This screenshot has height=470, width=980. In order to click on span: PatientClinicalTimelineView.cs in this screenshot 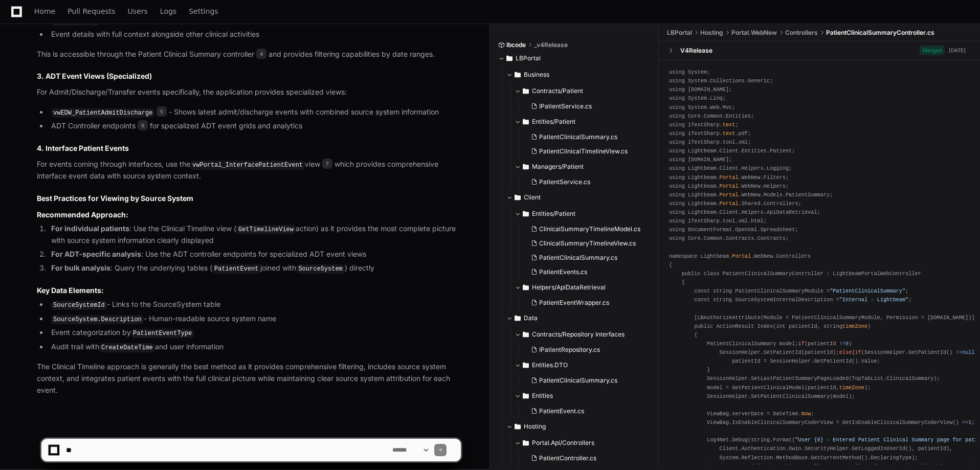, I will do `click(583, 151)`.